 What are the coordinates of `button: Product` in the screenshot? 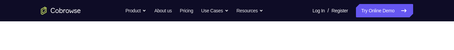 It's located at (136, 11).